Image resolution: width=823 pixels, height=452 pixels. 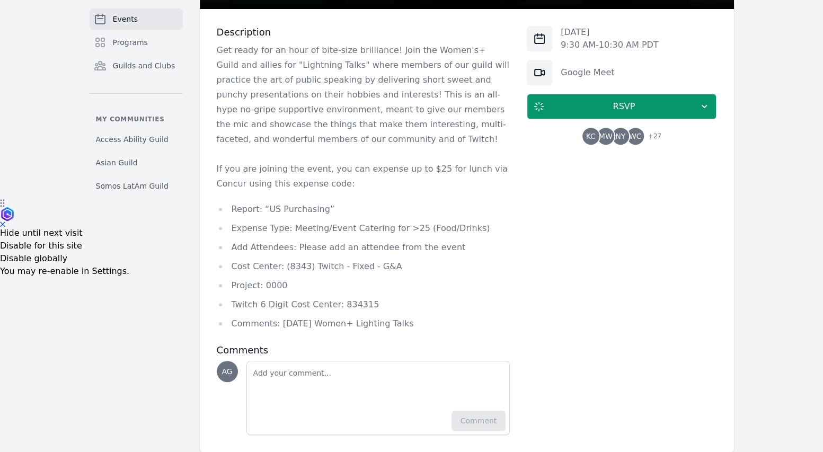 What do you see at coordinates (136, 119) in the screenshot?
I see `p: My communities` at bounding box center [136, 119].